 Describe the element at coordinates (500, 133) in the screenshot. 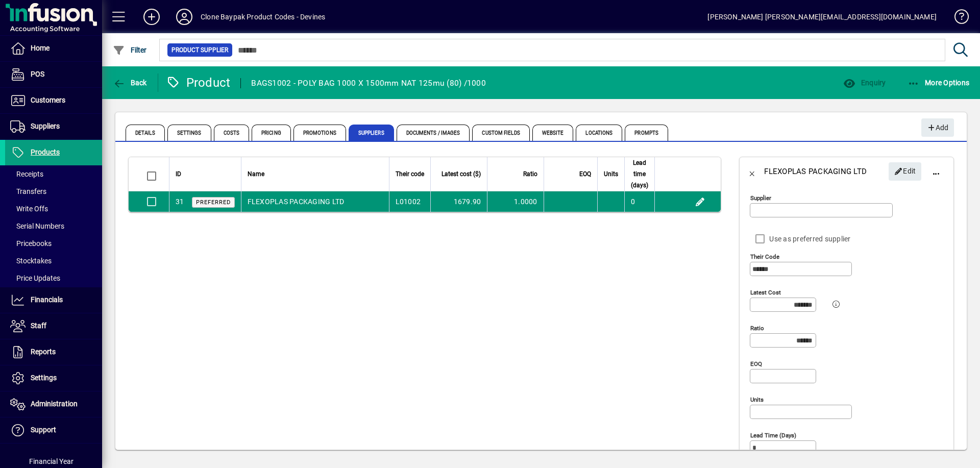

I see `span: Custom Fields` at that location.